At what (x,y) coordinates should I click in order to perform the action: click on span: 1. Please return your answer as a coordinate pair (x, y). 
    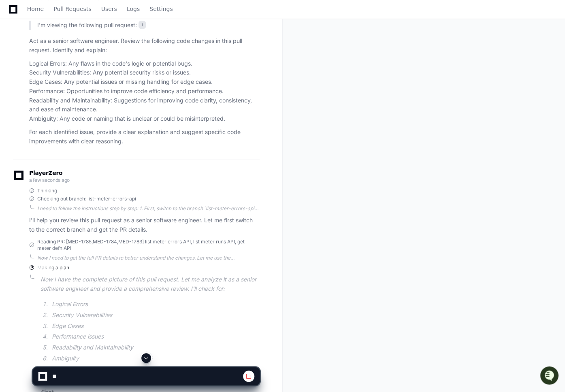
    Looking at the image, I should click on (142, 25).